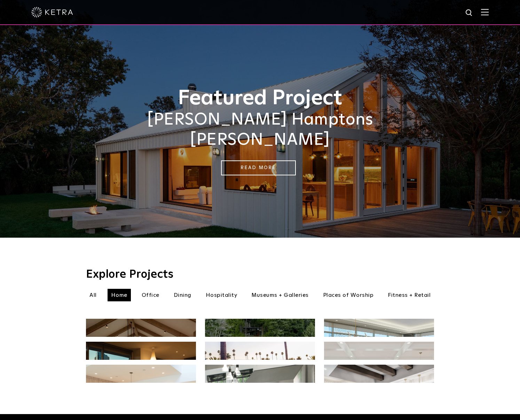  What do you see at coordinates (93, 295) in the screenshot?
I see `li: All` at bounding box center [93, 295].